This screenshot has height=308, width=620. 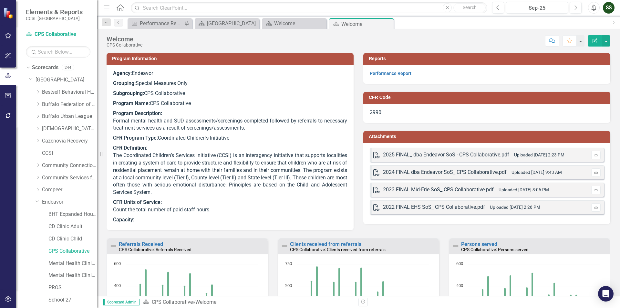 I want to click on small: CPS Collaborative: Clients received from referrals, so click(x=338, y=249).